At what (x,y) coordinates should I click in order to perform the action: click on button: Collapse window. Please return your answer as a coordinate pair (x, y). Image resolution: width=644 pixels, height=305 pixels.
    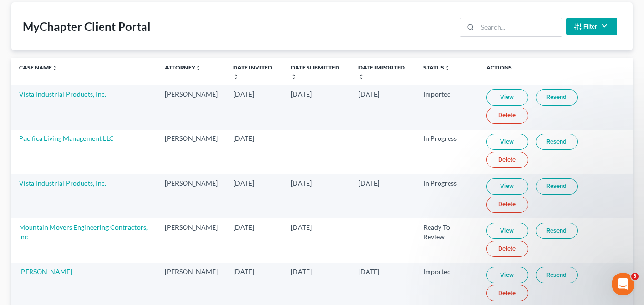
    Looking at the image, I should click on (296, 13).